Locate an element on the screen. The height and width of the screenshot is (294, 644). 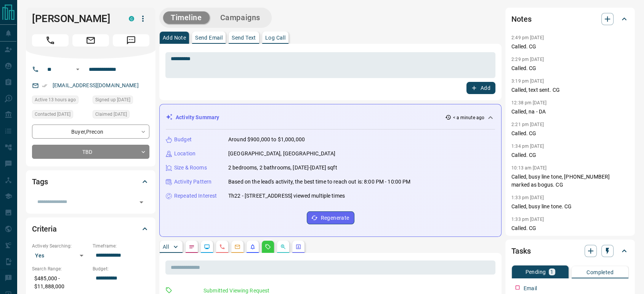
div: Tags is located at coordinates (91, 182).